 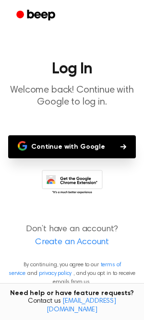 What do you see at coordinates (72, 236) in the screenshot?
I see `p: Don’t have an account?` at bounding box center [72, 236].